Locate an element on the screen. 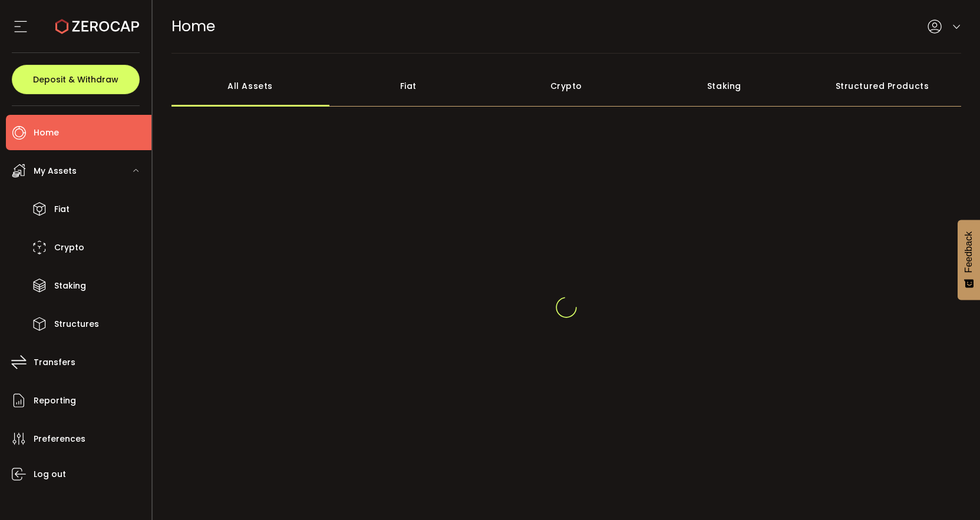 This screenshot has width=980, height=520. span: Structures is located at coordinates (77, 324).